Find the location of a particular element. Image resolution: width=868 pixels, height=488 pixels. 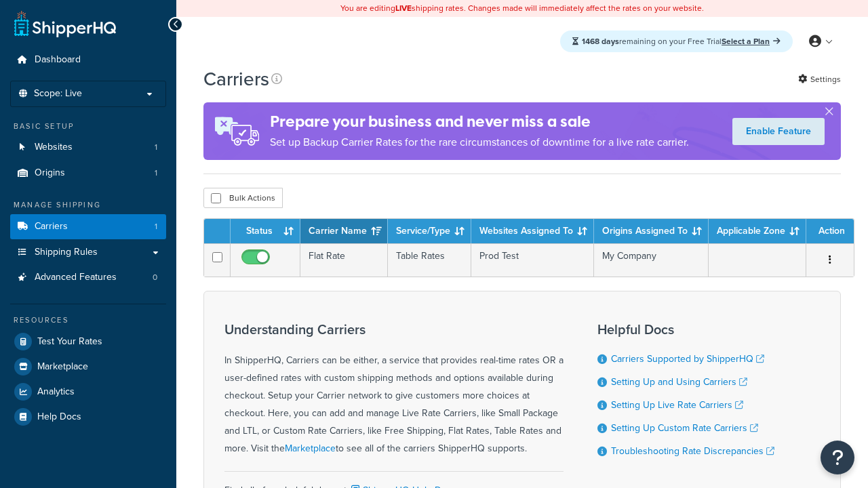

li: Websites is located at coordinates (88, 147).